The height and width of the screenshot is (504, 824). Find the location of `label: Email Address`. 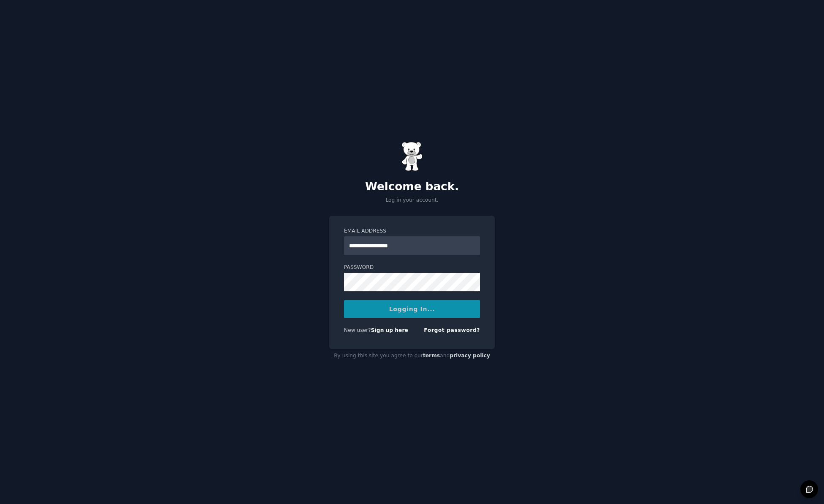

label: Email Address is located at coordinates (412, 231).